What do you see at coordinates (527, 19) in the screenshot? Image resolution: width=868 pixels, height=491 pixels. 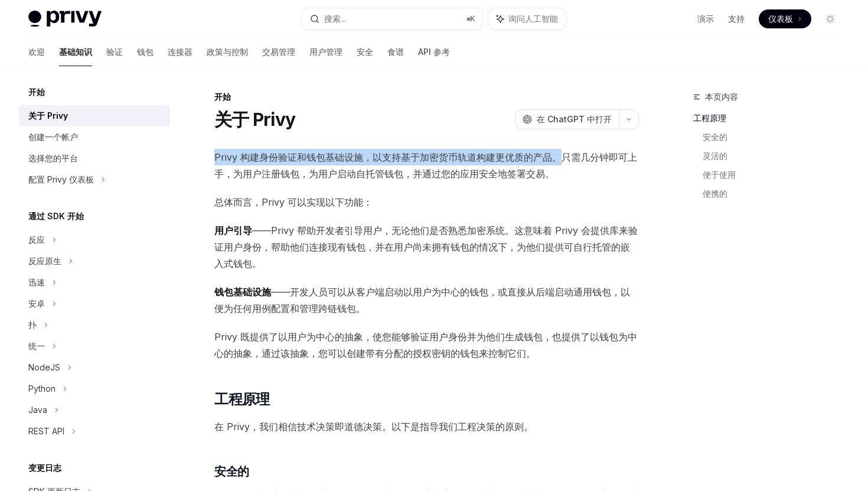 I see `button: 询问人工智能` at bounding box center [527, 19].